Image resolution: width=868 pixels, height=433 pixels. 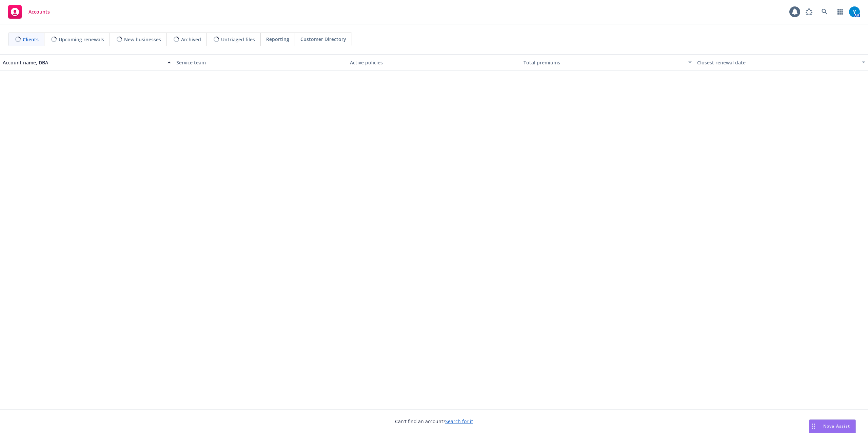 I want to click on div: Active policies, so click(x=434, y=62).